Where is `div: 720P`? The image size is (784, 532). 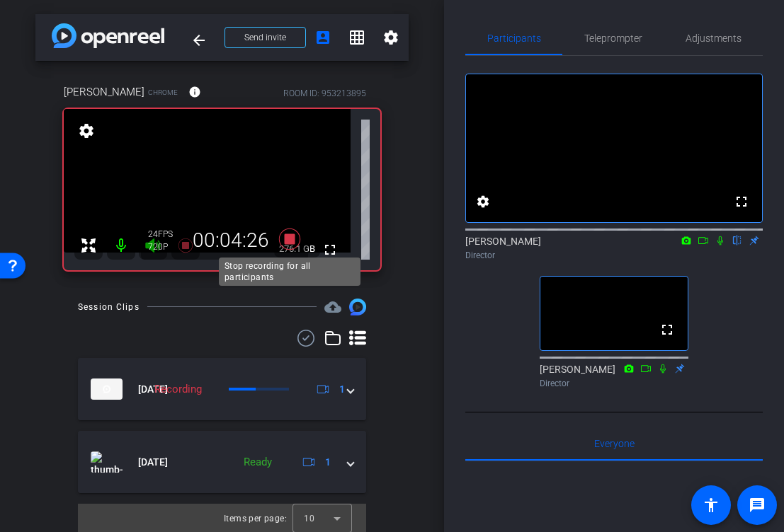
div: 720P is located at coordinates (165, 247).